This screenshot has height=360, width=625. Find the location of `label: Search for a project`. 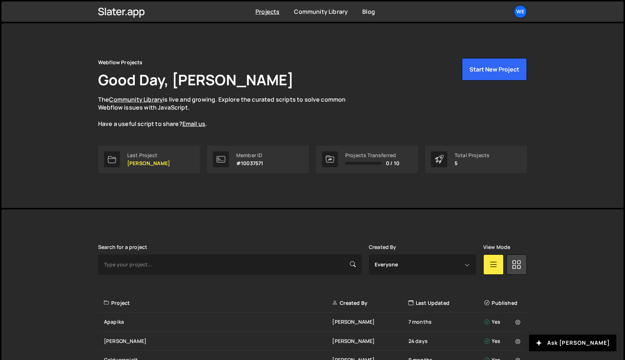

label: Search for a project is located at coordinates (122, 247).